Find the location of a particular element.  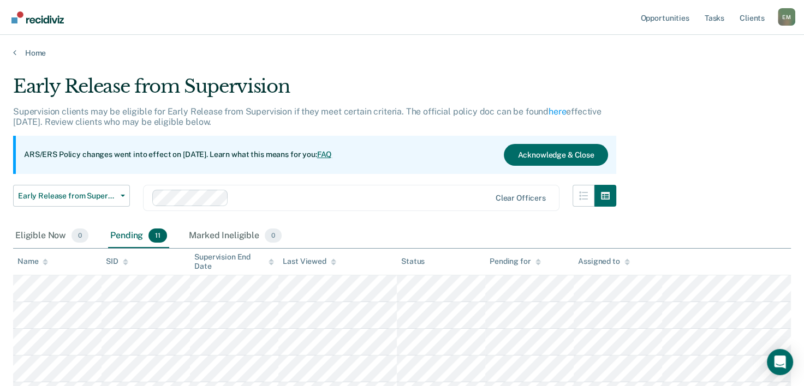

img: Recidiviz is located at coordinates (38, 17).